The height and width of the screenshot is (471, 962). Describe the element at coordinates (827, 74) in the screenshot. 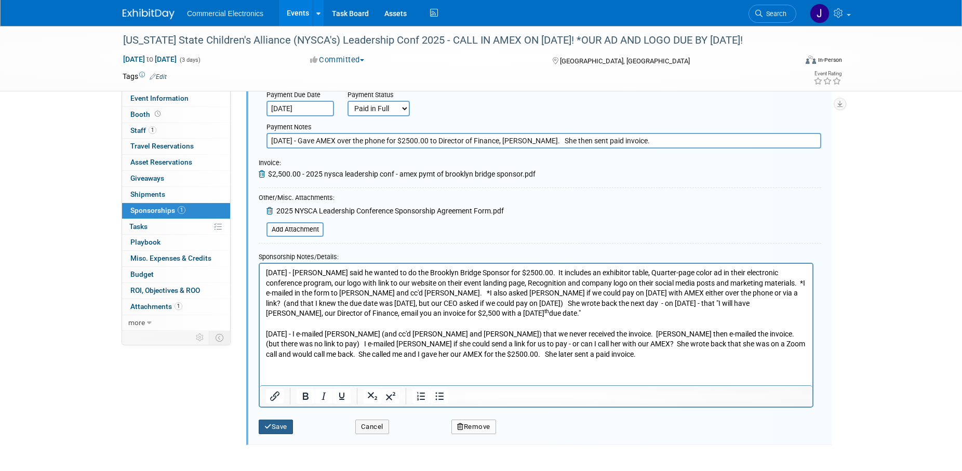

I see `div: Event Rating` at that location.